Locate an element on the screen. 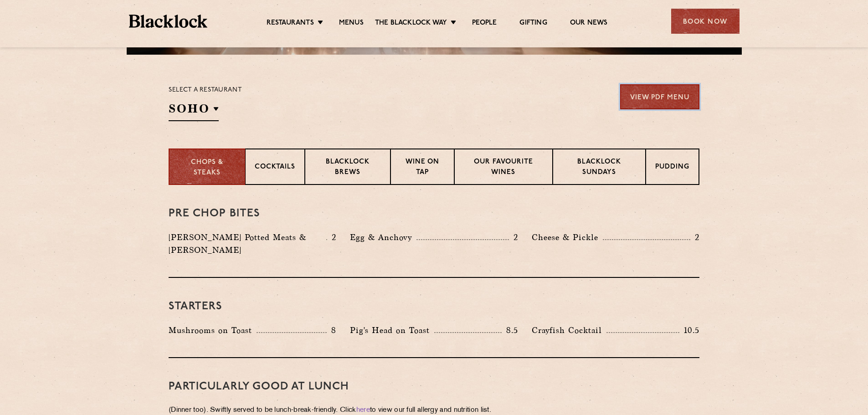 The height and width of the screenshot is (415, 868). p: Our favourite wines is located at coordinates (503, 167).